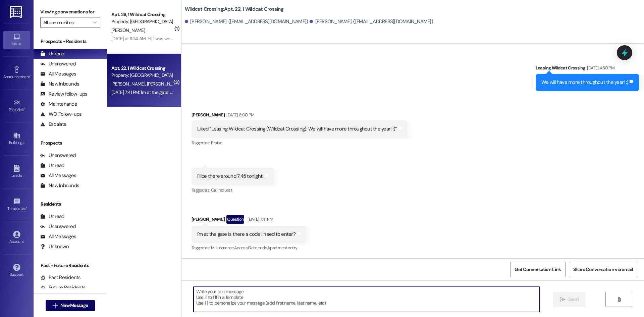 This screenshot has height=317, width=644. Describe the element at coordinates (230, 176) in the screenshot. I see `div: I'll be there around 7:45 tonight!` at that location.